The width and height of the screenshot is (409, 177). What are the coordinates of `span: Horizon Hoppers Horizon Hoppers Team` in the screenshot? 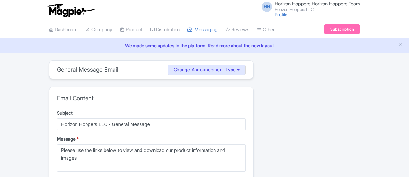 It's located at (317, 4).